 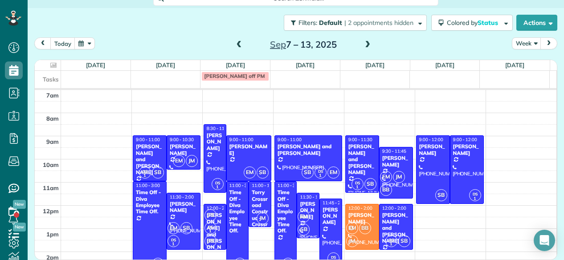 What do you see at coordinates (278, 44) in the screenshot?
I see `span: Sep` at bounding box center [278, 44].